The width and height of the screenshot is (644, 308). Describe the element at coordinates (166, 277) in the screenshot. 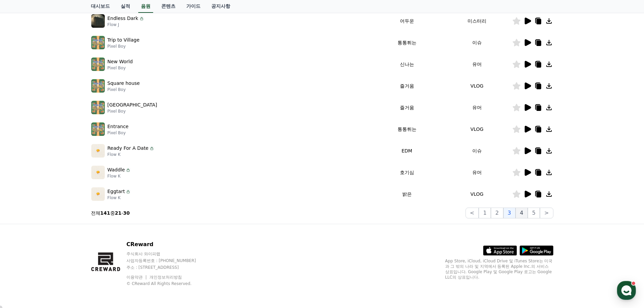

I see `a: 개인정보처리방침` at that location.